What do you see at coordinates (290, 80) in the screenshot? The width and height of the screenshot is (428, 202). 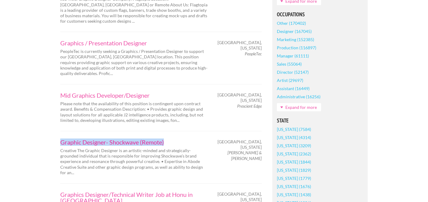 I see `a: Artist (29697)` at bounding box center [290, 80].